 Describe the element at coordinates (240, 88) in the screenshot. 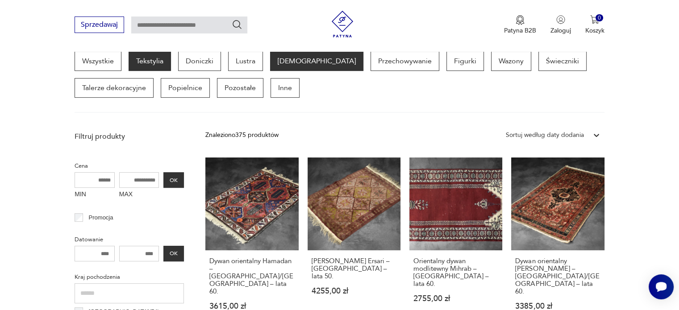

I see `p: Pozostałe` at that location.